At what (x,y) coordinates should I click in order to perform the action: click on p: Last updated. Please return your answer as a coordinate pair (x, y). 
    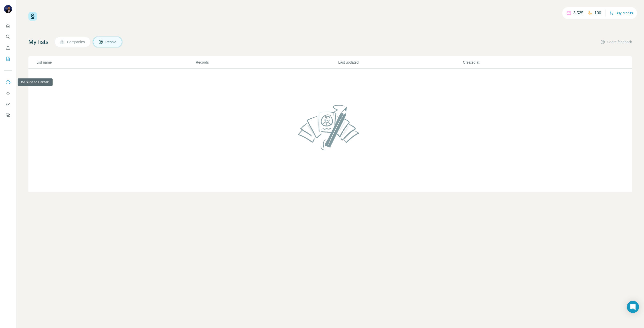
    Looking at the image, I should click on (400, 62).